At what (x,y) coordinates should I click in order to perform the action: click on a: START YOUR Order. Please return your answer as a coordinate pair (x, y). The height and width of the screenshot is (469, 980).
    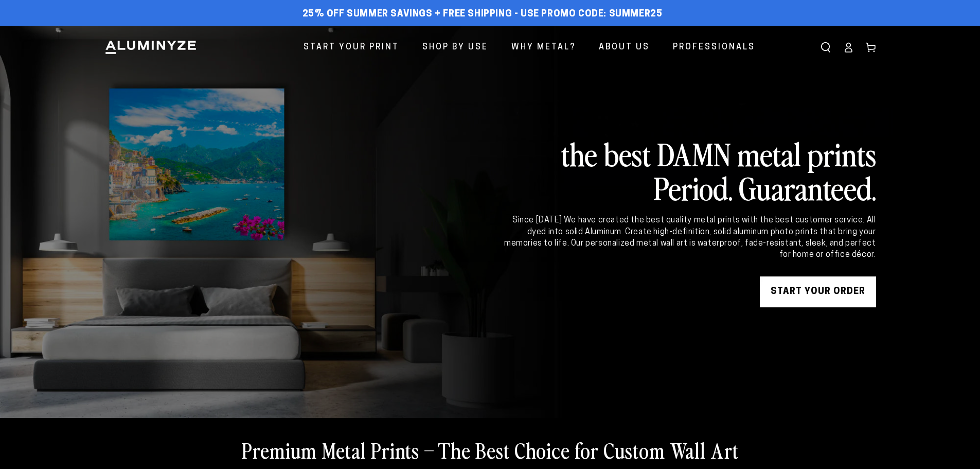
    Looking at the image, I should click on (818, 292).